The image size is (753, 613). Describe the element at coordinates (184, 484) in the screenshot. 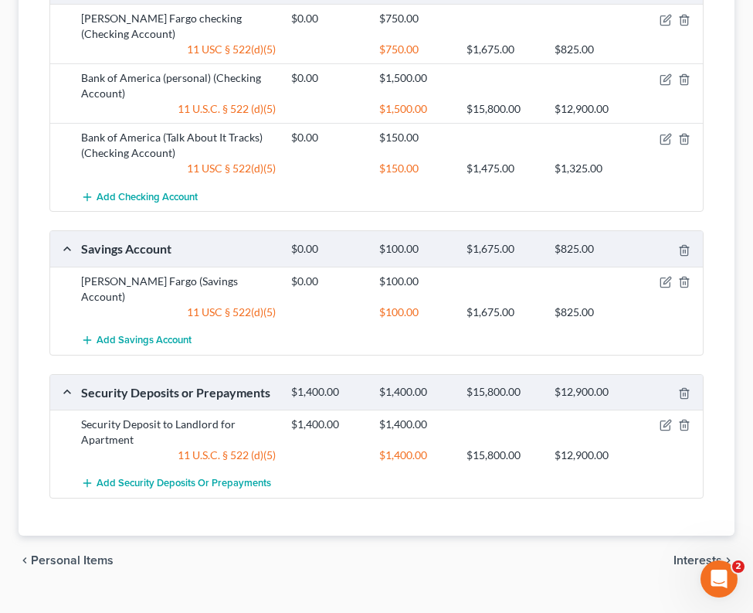

I see `span: Add Security Deposits or Prepayments` at that location.